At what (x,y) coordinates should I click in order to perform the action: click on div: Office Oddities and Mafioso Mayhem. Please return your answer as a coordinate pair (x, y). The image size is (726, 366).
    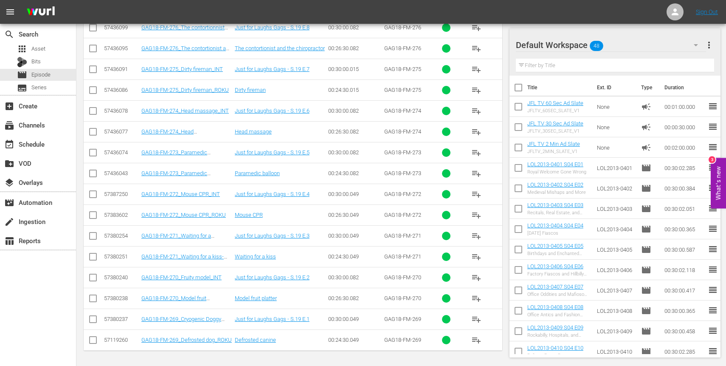
    Looking at the image, I should click on (559, 294).